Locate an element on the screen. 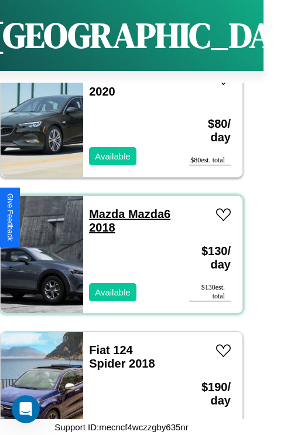 The width and height of the screenshot is (284, 435). h3: $ 130 / day is located at coordinates (210, 258).